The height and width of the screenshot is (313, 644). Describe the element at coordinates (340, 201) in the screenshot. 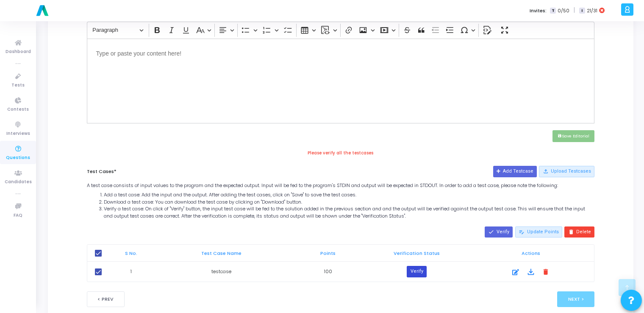

I see `div: A test case consists of input values to the program and the expected output. Input will be fed to...` at that location.